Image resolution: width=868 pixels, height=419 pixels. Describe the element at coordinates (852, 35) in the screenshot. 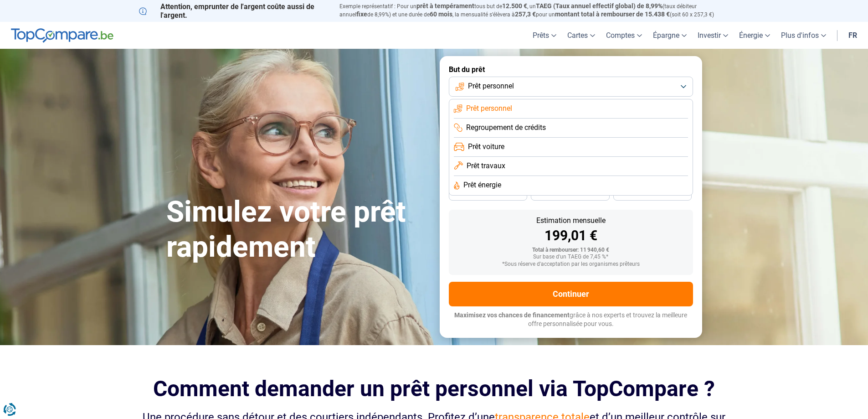

I see `a: fr` at that location.